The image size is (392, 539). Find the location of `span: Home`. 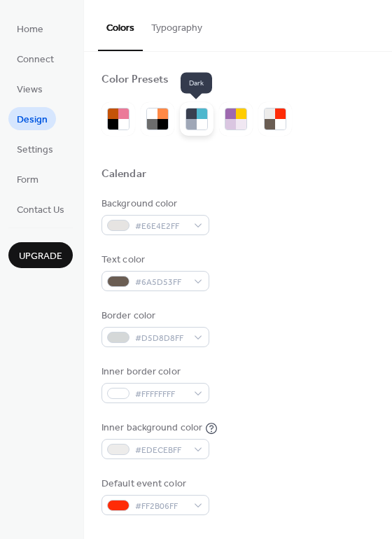

span: Home is located at coordinates (30, 30).